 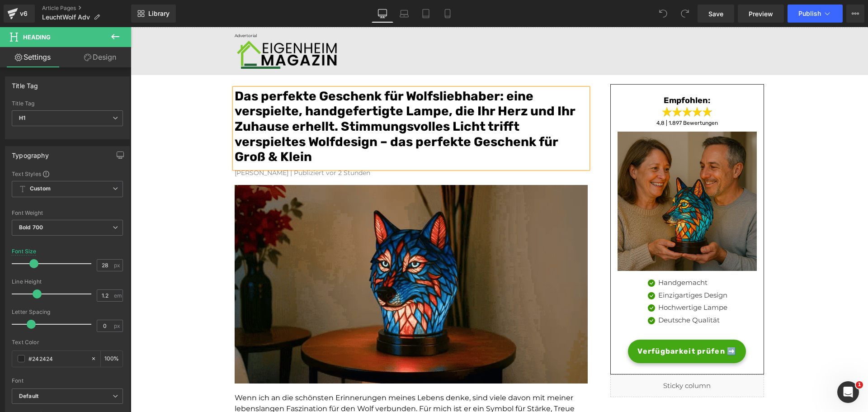 I want to click on p: Deutsche Qualität, so click(x=561, y=293).